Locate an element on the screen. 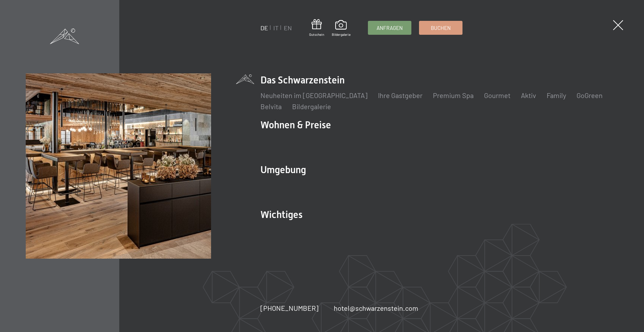  a: Premium Spa is located at coordinates (453, 95).